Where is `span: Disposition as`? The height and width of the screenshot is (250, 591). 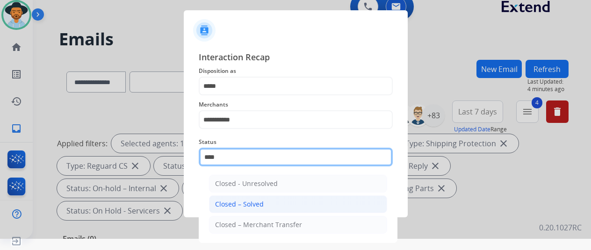 span: Disposition as is located at coordinates (295, 71).